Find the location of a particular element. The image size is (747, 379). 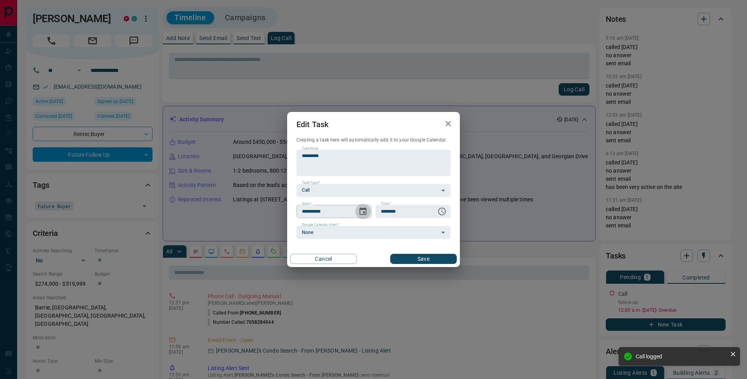

button: Choose date, selected date is Sep 16, 2025 is located at coordinates (363, 212).